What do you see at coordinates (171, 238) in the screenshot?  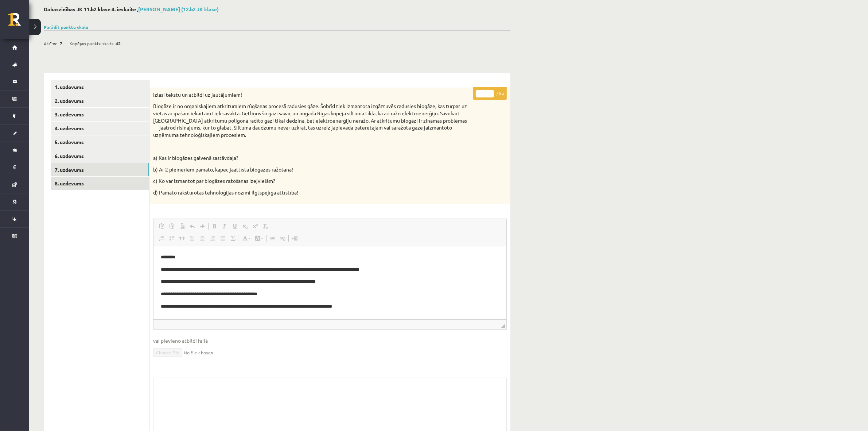 I see `a: Insert/Remove Bulleted List` at bounding box center [171, 238].